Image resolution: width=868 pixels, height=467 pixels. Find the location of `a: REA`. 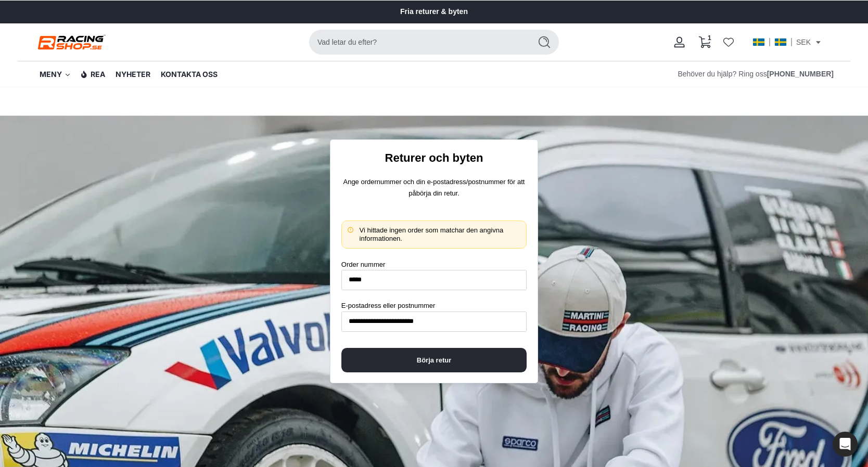

a: REA is located at coordinates (93, 74).